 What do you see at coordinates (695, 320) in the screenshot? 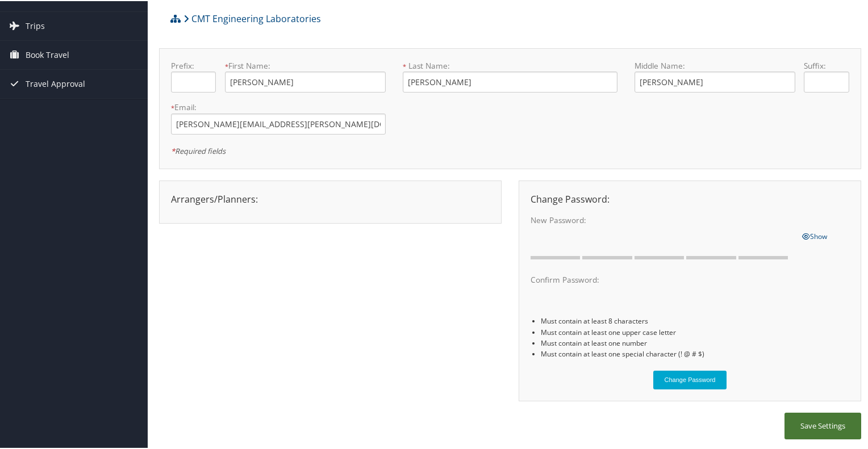
I see `li: Must contain at least 8 characters` at bounding box center [695, 320].